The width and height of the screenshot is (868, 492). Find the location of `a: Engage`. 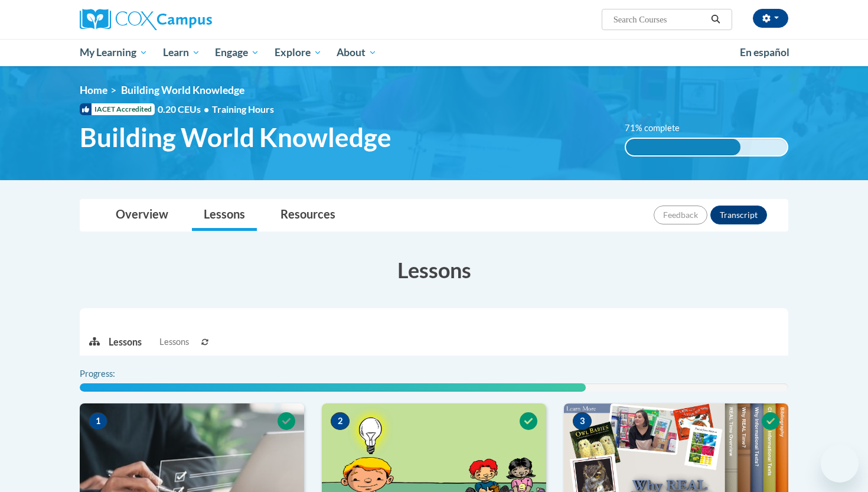

a: Engage is located at coordinates (237, 52).